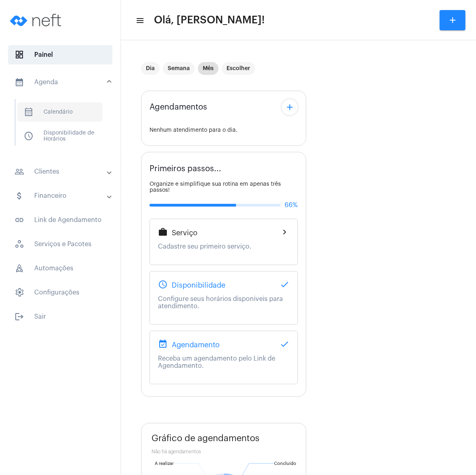  I want to click on text: Concluído, so click(285, 464).